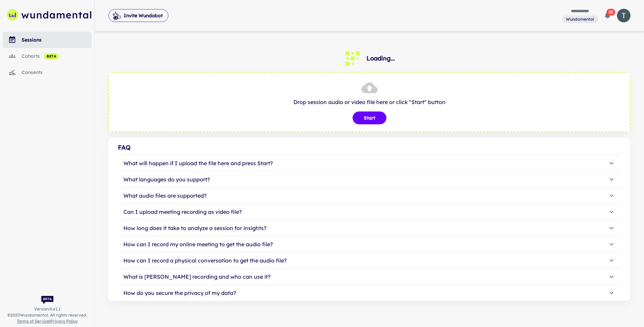 The image size is (644, 327). What do you see at coordinates (370, 196) in the screenshot?
I see `button: What audio files are supported?` at bounding box center [370, 196].